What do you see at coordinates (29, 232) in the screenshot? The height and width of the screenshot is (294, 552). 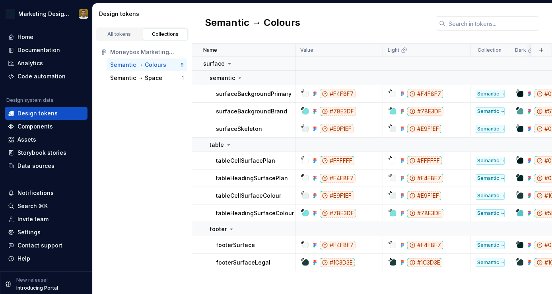 I see `div: Settings` at bounding box center [29, 232].